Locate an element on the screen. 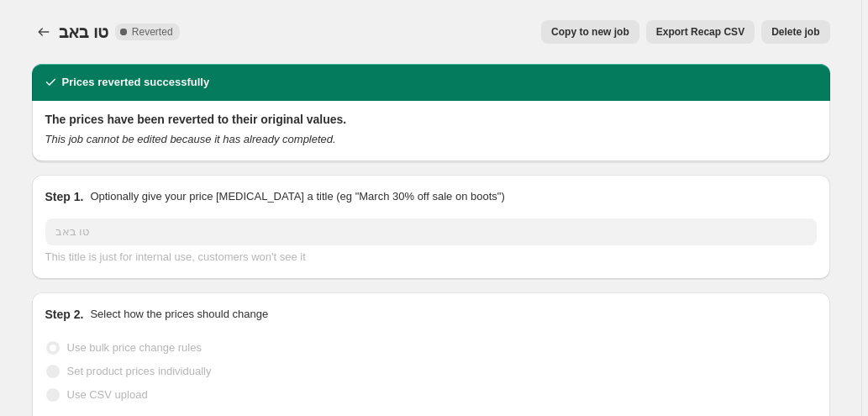 The image size is (868, 416). span: Export Recap CSV is located at coordinates (700, 32).